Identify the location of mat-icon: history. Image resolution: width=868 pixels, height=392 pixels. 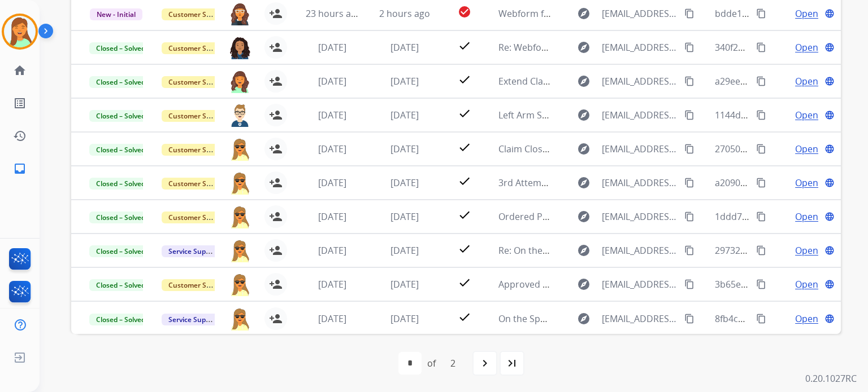
(20, 136).